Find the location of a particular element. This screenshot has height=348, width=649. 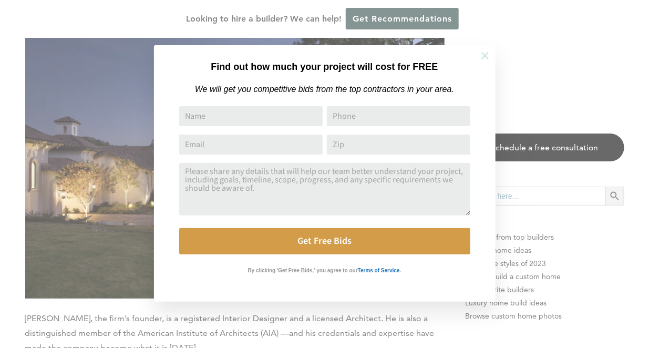

textarea: Comment or Message is located at coordinates (325, 189).